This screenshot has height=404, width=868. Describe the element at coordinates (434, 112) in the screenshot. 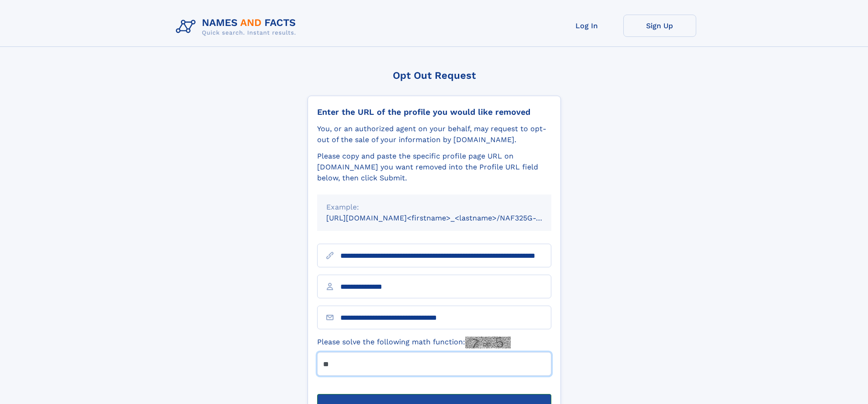

I see `div: Enter the URL of the profile you would like removed` at that location.